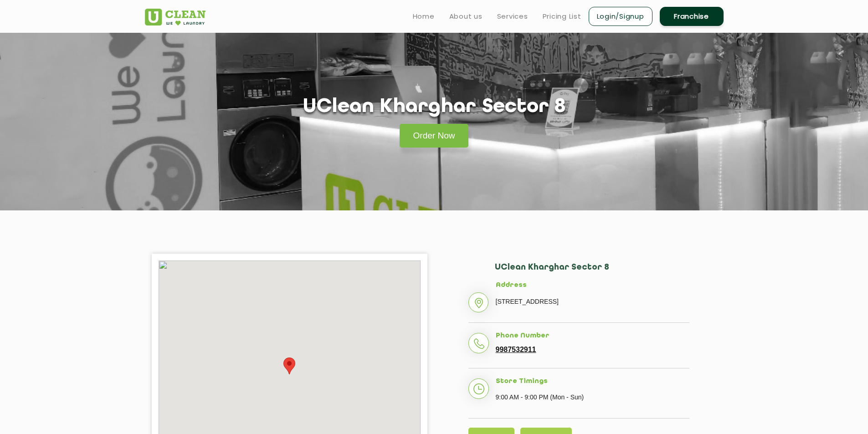  What do you see at coordinates (620, 16) in the screenshot?
I see `a: Login/Signup` at bounding box center [620, 16].